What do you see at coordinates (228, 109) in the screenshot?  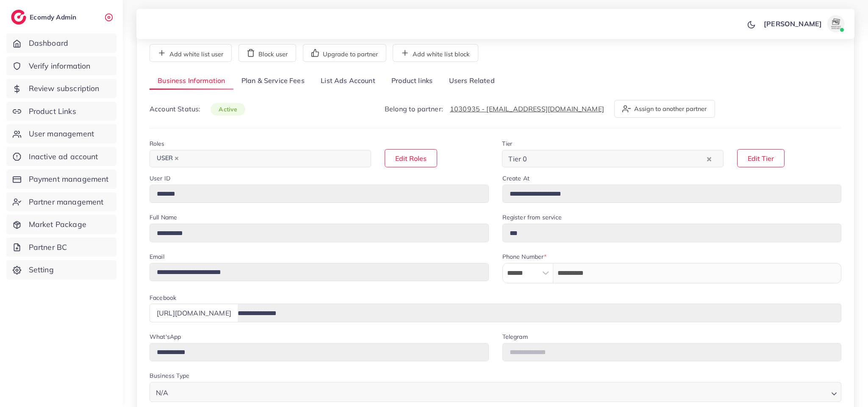 I see `span: active` at bounding box center [228, 109].